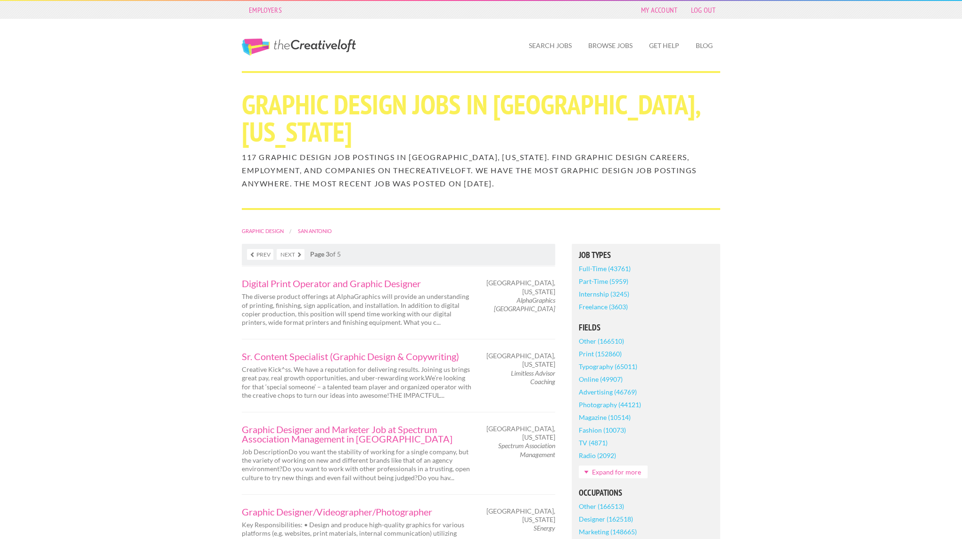 The width and height of the screenshot is (962, 539). Describe the element at coordinates (357, 512) in the screenshot. I see `a: Graphic Designer/Videographer/Photographer` at that location.